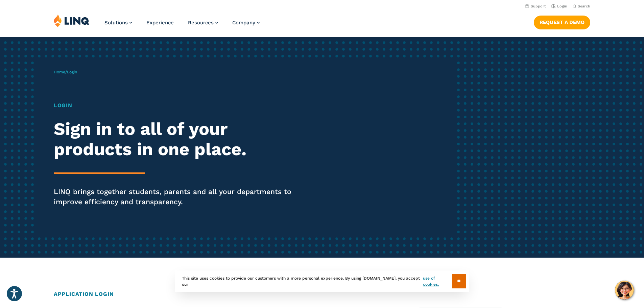 This screenshot has width=644, height=308. I want to click on button: Hello, have a question? Let’s chat., so click(625, 290).